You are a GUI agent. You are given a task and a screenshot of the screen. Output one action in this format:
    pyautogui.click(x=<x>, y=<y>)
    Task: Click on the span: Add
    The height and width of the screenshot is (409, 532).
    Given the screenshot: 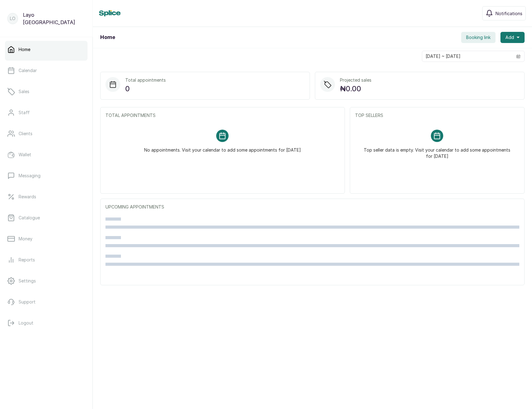 What is the action you would take?
    pyautogui.click(x=510, y=37)
    